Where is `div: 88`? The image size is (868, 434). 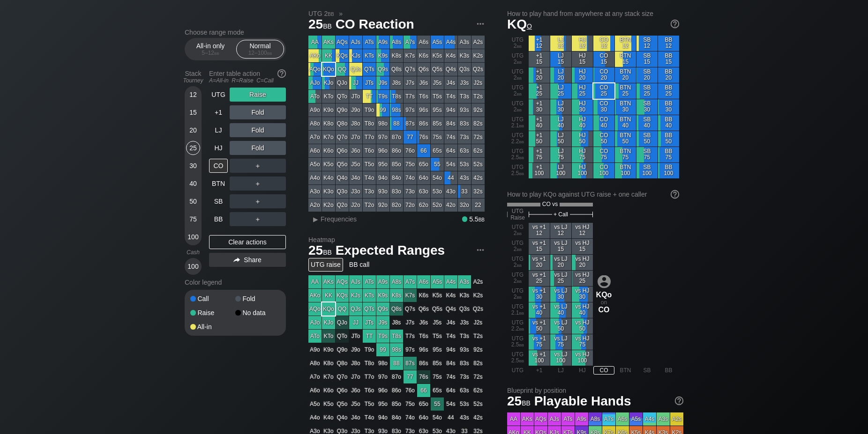
div: 88 is located at coordinates (396, 124).